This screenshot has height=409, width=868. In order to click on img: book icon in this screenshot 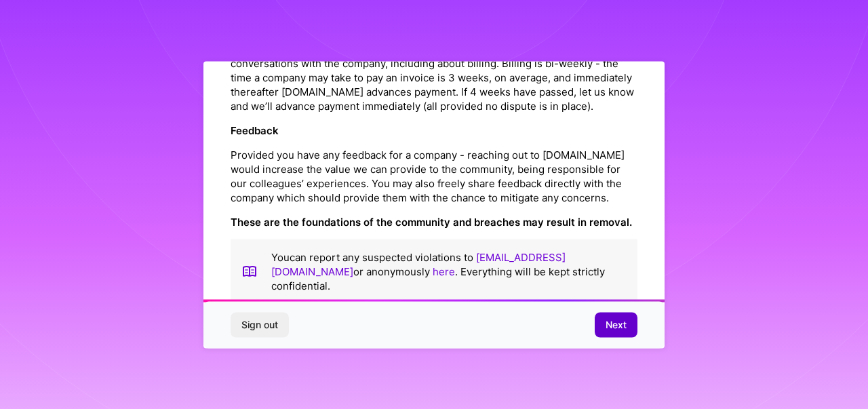, I will do `click(249, 270)`.